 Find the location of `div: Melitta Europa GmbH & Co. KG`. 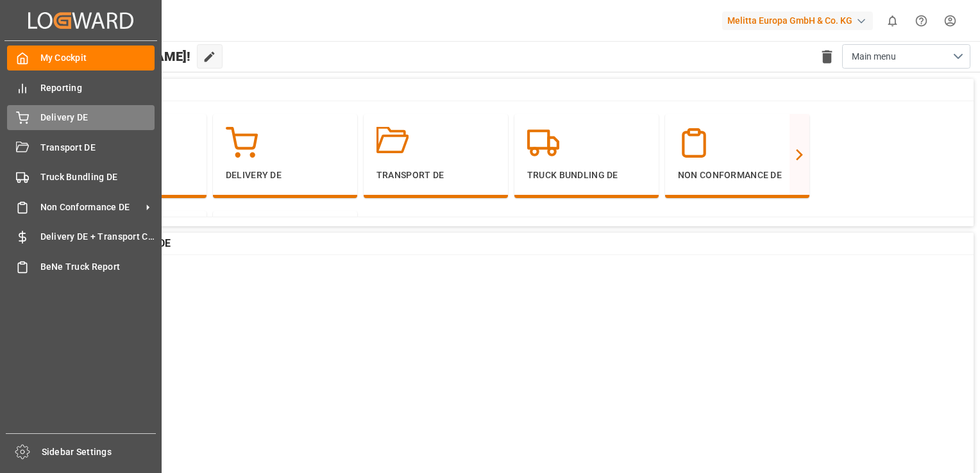

div: Melitta Europa GmbH & Co. KG is located at coordinates (797, 20).